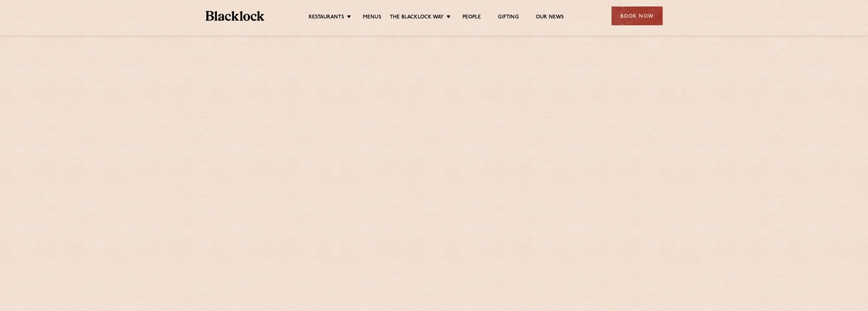  I want to click on img: BL_Textured_Logo-footer-cropped.svg, so click(235, 16).